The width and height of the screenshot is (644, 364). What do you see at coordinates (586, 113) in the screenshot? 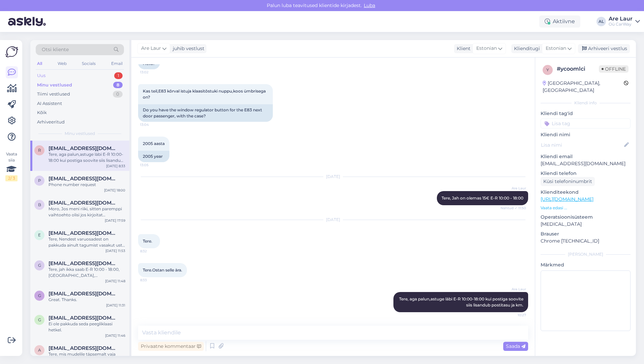
I see `p: Kliendi tag'id` at bounding box center [586, 113].